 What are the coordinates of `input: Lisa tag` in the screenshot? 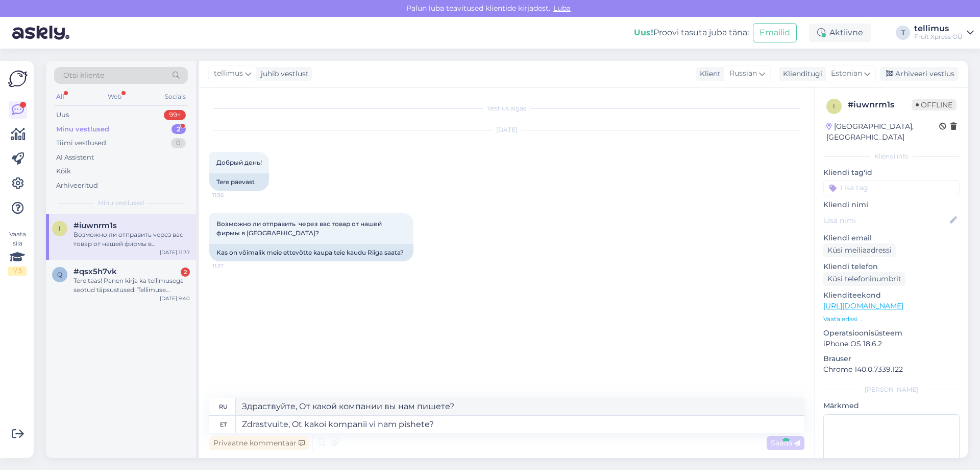 It's located at (891, 187).